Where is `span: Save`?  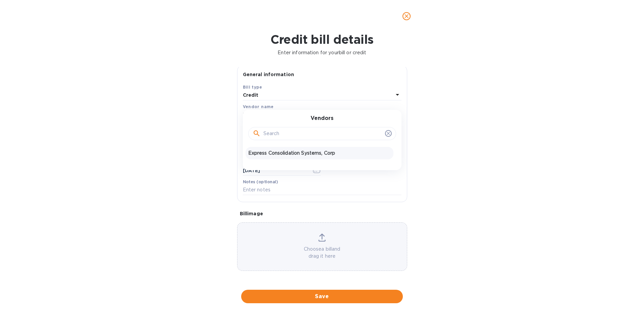 span: Save is located at coordinates (322, 297).